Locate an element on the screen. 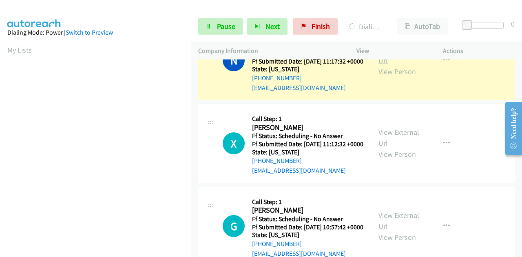 The height and width of the screenshot is (257, 522). a: Pause is located at coordinates (220, 26).